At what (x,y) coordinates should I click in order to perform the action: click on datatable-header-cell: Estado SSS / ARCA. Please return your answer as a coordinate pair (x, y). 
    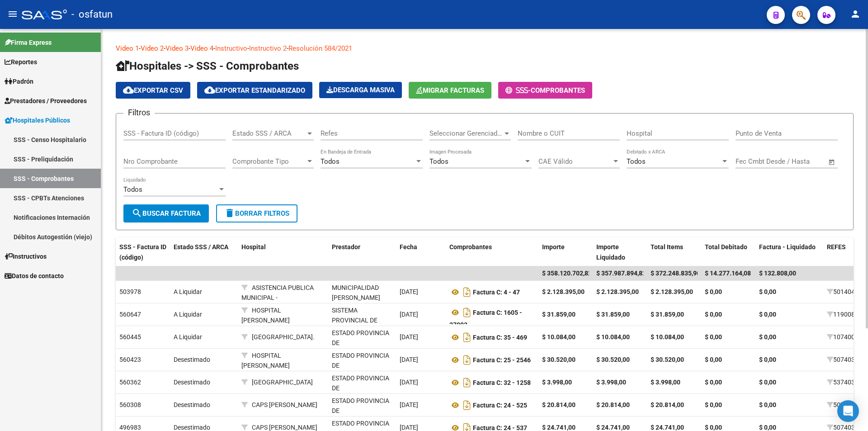
    Looking at the image, I should click on (204, 273).